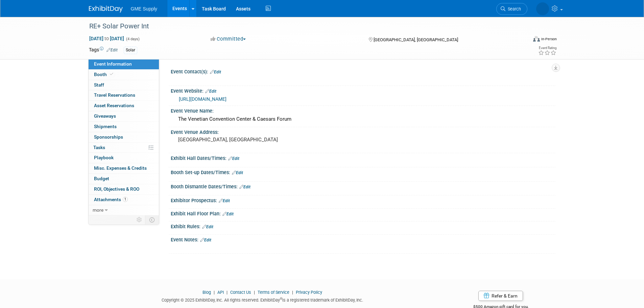 This screenshot has width=644, height=308. I want to click on span: Travel Reservations, so click(115, 95).